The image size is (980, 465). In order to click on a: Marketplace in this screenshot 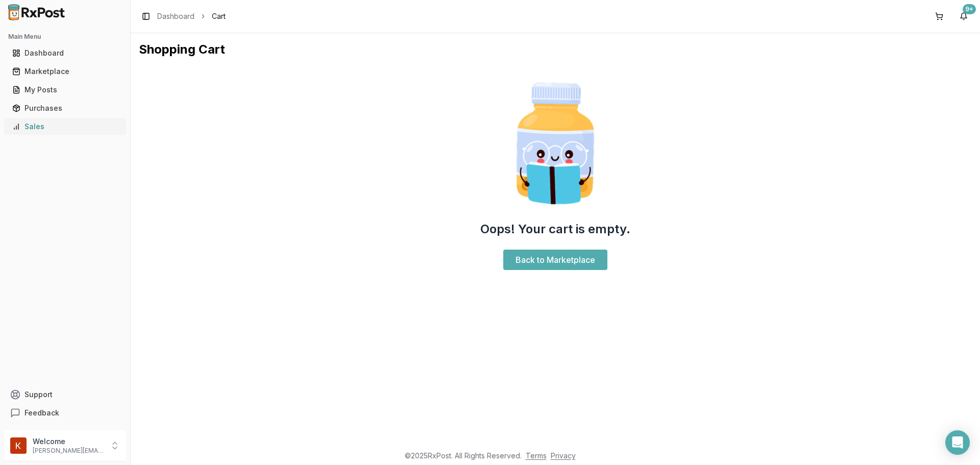, I will do `click(65, 71)`.